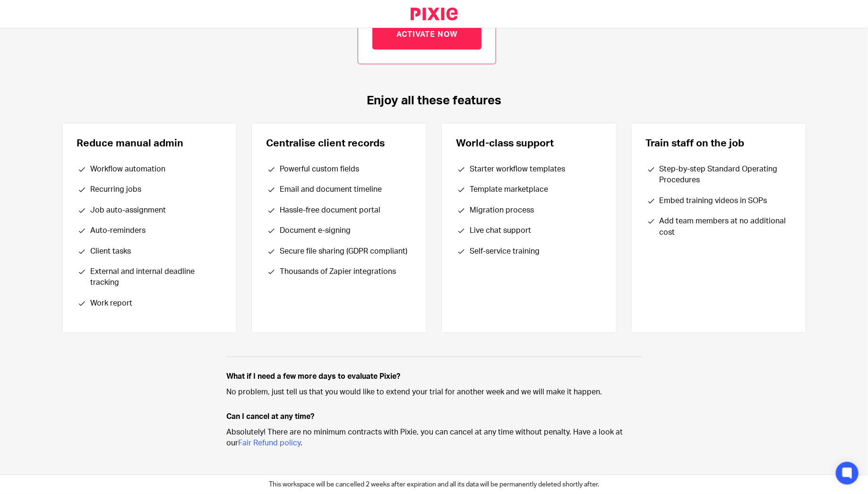 Image resolution: width=868 pixels, height=494 pixels. Describe the element at coordinates (426, 35) in the screenshot. I see `a: Activate now` at that location.